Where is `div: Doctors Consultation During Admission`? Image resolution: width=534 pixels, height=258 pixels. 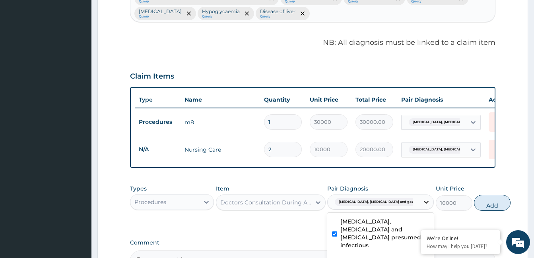 div: Doctors Consultation During Admission is located at coordinates (266, 203).